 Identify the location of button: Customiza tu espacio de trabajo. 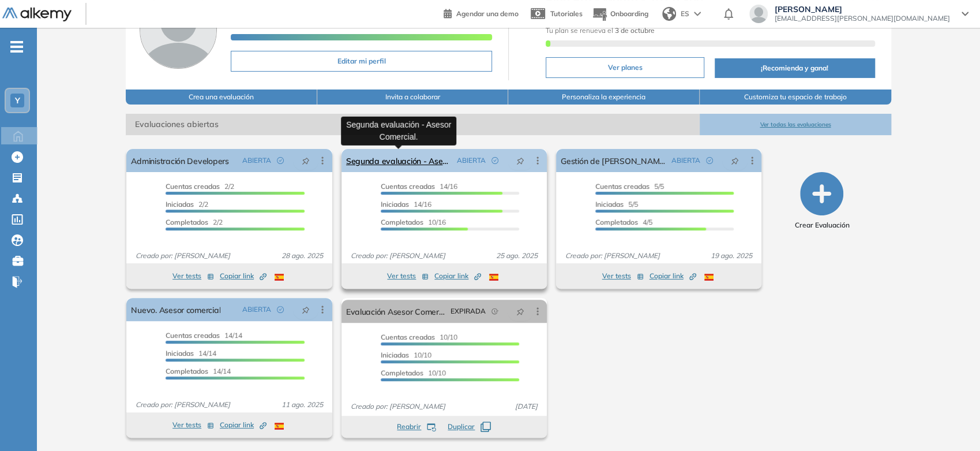
(796, 97).